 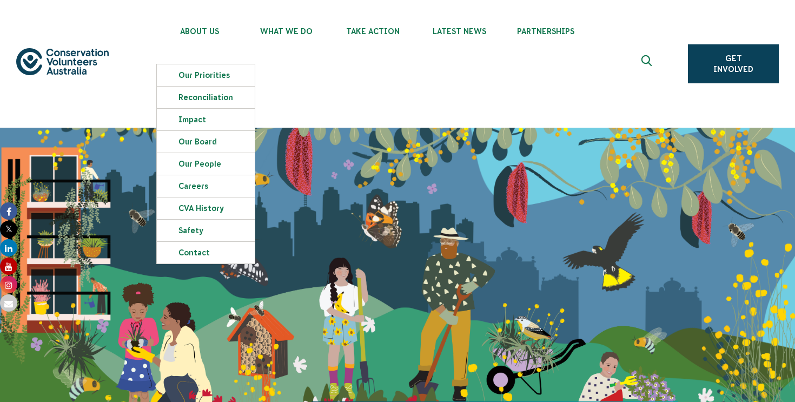 What do you see at coordinates (205, 142) in the screenshot?
I see `a: Our Board` at bounding box center [205, 142].